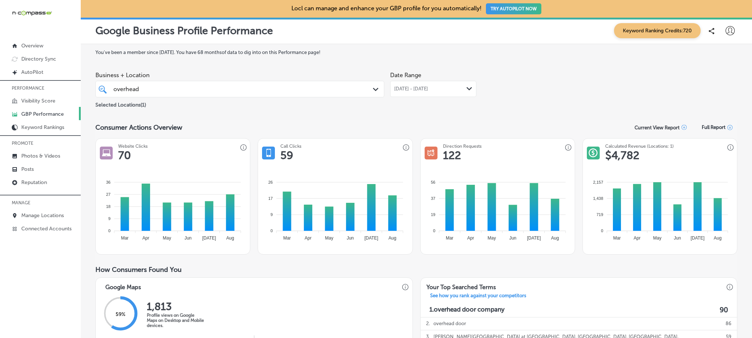  Describe the element at coordinates (39, 59) in the screenshot. I see `p: Directory Sync` at that location.